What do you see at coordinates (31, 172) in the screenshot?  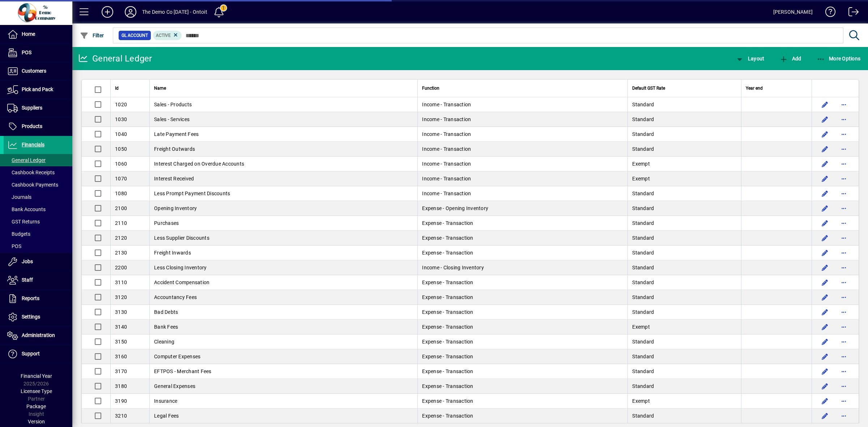 I see `span: Cashbook Receipts` at bounding box center [31, 172].